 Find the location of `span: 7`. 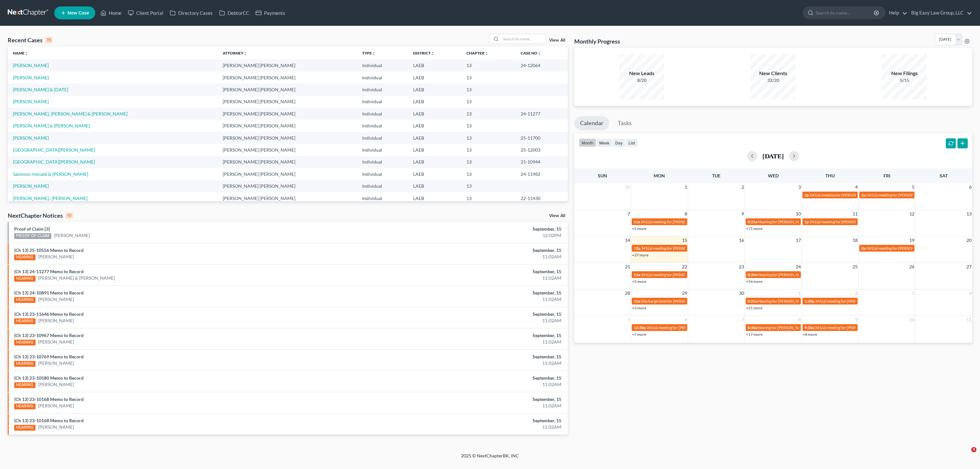

span: 7 is located at coordinates (743, 320).